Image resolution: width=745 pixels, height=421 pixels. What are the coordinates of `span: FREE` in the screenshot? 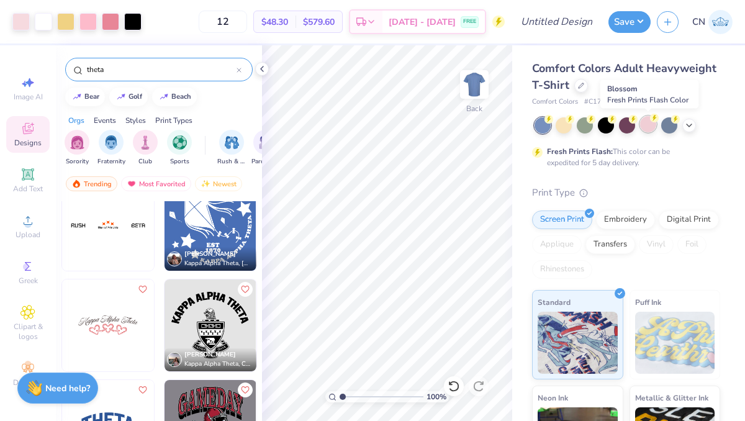 It's located at (470, 22).